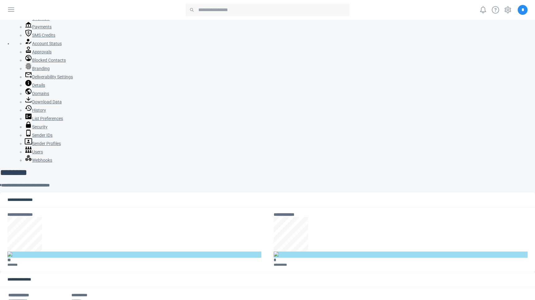 The height and width of the screenshot is (300, 535). What do you see at coordinates (49, 77) in the screenshot?
I see `a: Deliverability Settings` at bounding box center [49, 77].